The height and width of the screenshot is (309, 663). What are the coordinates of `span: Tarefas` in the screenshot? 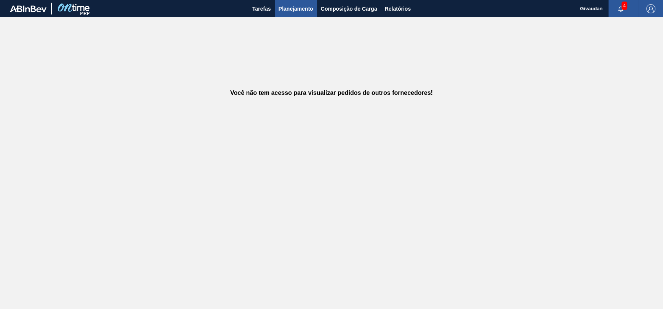 It's located at (261, 9).